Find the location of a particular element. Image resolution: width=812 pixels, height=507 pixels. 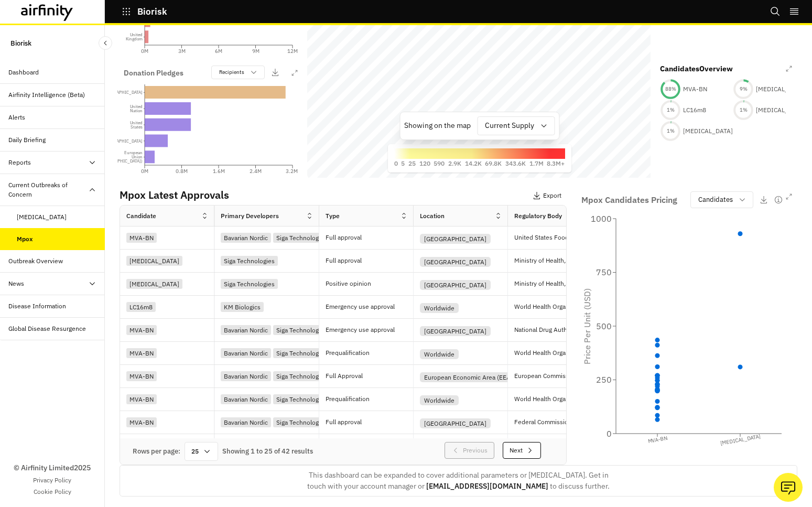

p: 25 is located at coordinates (412, 164).